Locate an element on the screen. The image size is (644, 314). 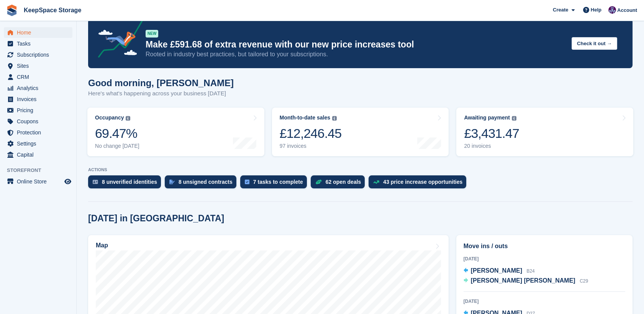
span: Sites is located at coordinates (40, 66).